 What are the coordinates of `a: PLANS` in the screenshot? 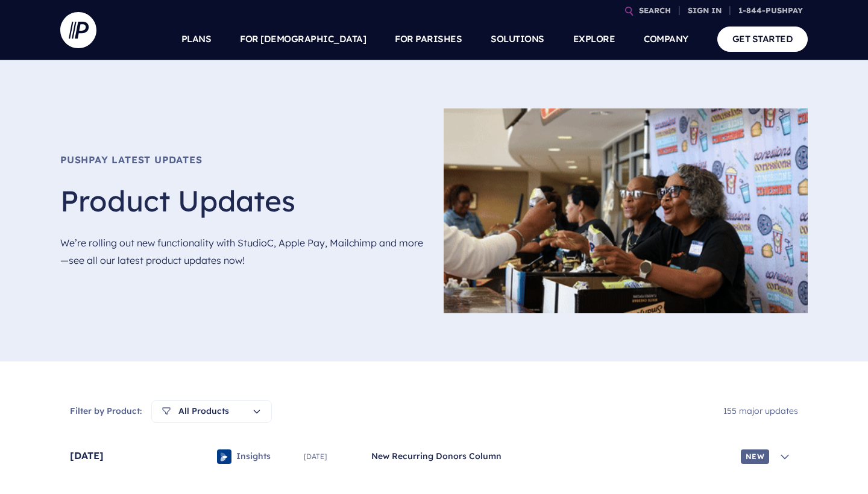 It's located at (196, 39).